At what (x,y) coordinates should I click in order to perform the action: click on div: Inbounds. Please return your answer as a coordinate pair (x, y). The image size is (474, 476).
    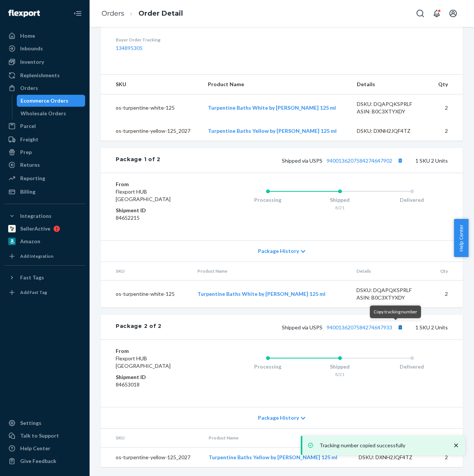
    Looking at the image, I should click on (32, 48).